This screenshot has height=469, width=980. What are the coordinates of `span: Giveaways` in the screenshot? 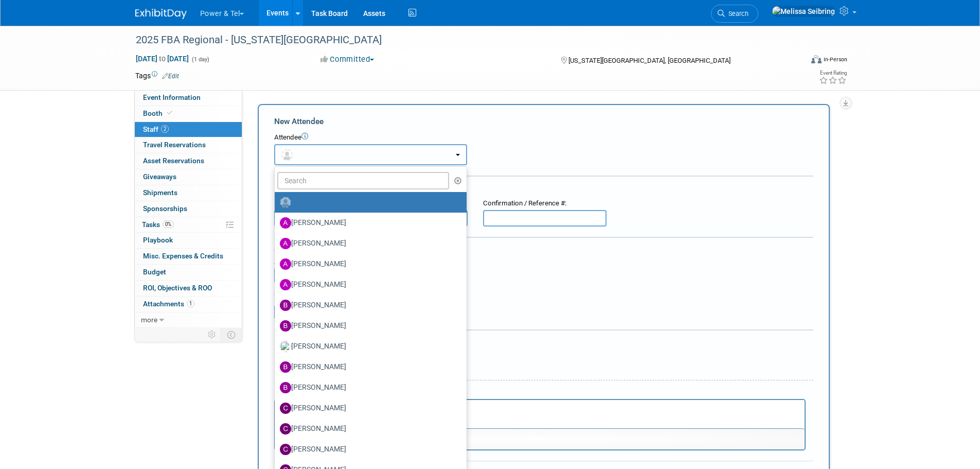 It's located at (159, 177).